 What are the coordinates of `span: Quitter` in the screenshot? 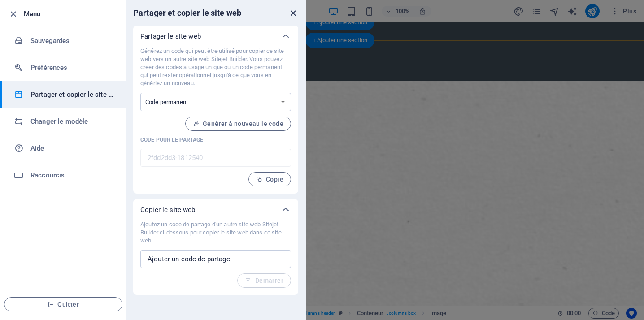 It's located at (63, 304).